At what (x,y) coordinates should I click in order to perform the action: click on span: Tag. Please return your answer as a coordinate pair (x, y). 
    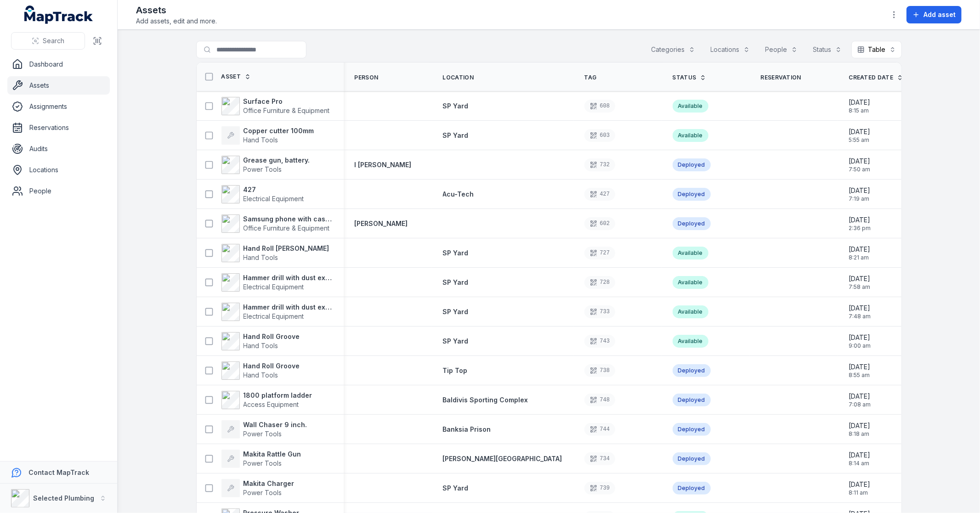
    Looking at the image, I should click on (591, 78).